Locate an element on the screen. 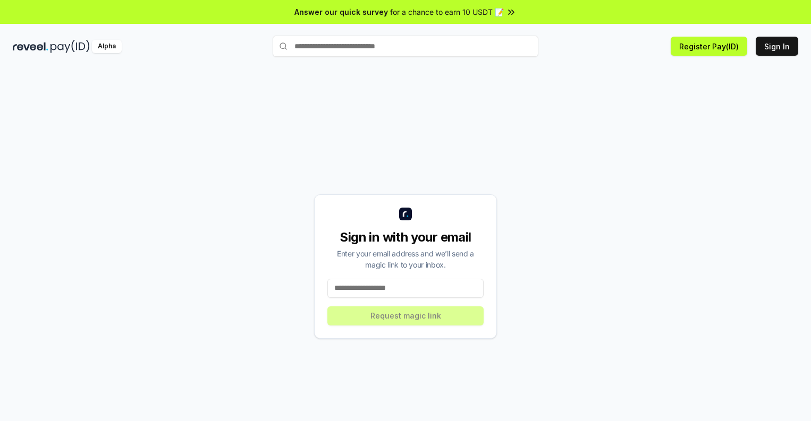 The image size is (811, 421). img: reveel_dark is located at coordinates (30, 46).